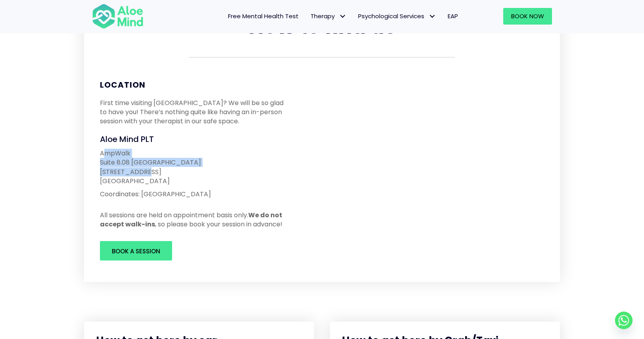 Image resolution: width=644 pixels, height=339 pixels. What do you see at coordinates (309, 16) in the screenshot?
I see `nav: Menu` at bounding box center [309, 16].